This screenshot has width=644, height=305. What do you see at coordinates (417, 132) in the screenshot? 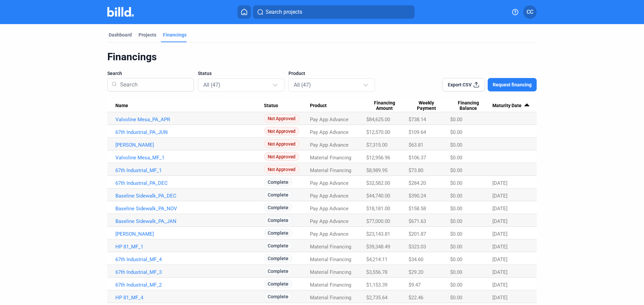
I see `span: $109.64` at bounding box center [417, 132].